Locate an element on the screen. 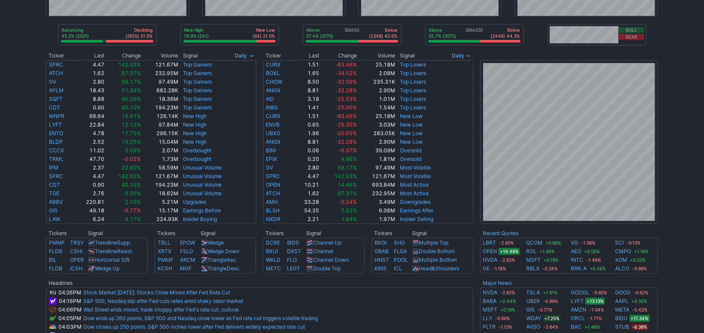 The width and height of the screenshot is (704, 333). a: Recent Quotes is located at coordinates (501, 233).